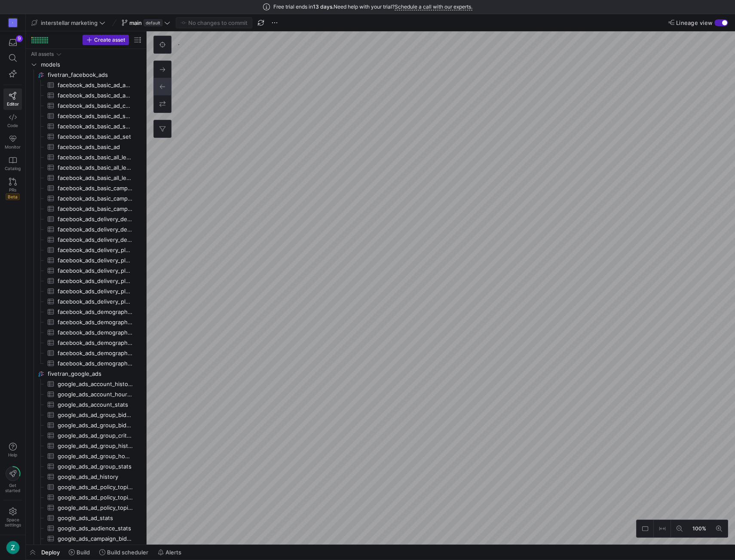 The image size is (735, 560). I want to click on a: Editor, so click(13, 100).